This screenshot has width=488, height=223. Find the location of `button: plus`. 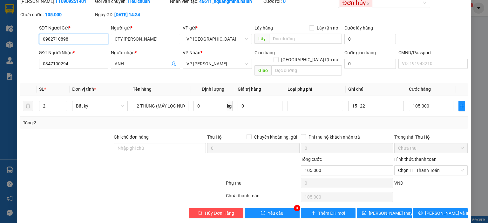

button: plus is located at coordinates (462, 106).